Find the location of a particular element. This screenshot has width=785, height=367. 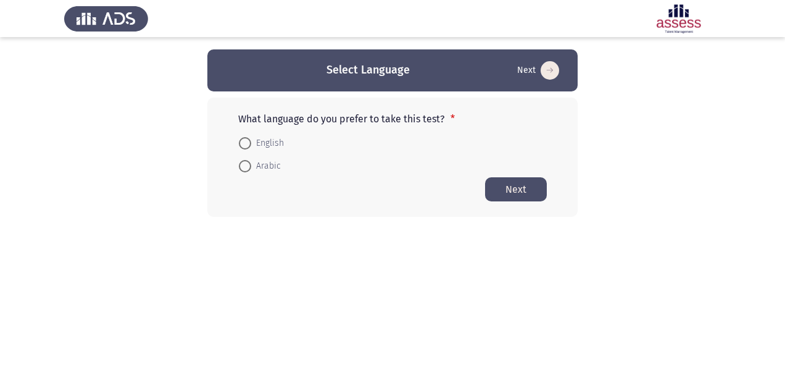

span: Arabic is located at coordinates (266, 166).